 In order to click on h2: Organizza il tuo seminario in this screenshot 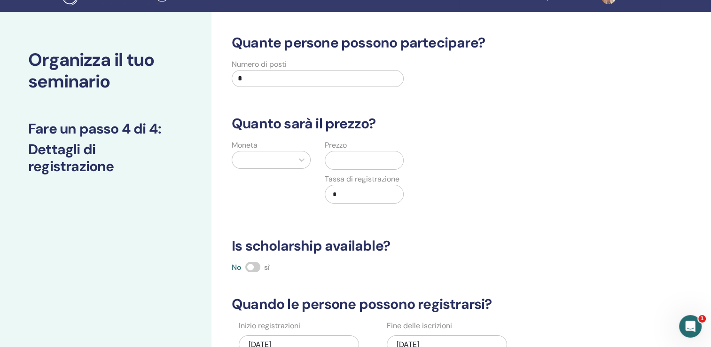, I will do `click(106, 70)`.